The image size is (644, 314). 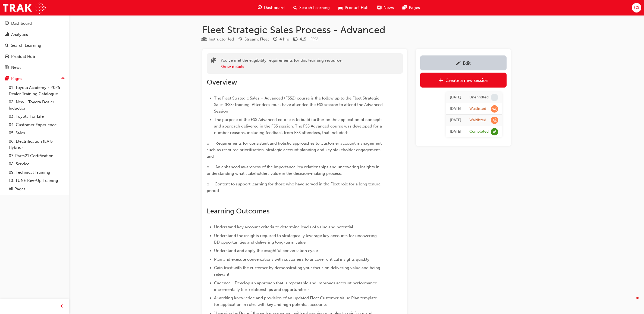 I want to click on a: Trak, so click(x=24, y=8).